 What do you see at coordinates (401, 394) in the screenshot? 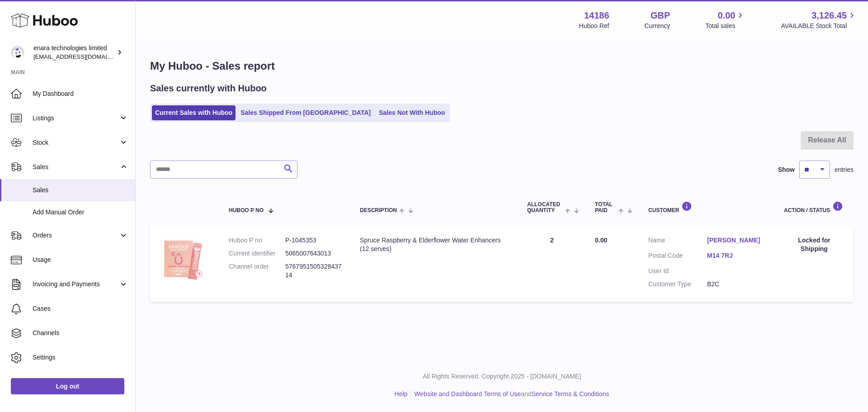
I see `a: Help` at bounding box center [401, 394].